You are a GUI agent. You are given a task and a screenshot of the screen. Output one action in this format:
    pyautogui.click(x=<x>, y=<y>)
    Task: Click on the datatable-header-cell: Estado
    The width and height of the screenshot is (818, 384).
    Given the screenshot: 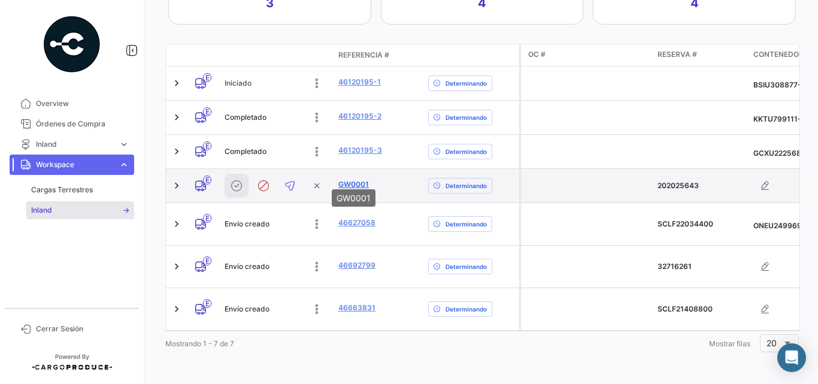 What is the action you would take?
    pyautogui.click(x=277, y=55)
    